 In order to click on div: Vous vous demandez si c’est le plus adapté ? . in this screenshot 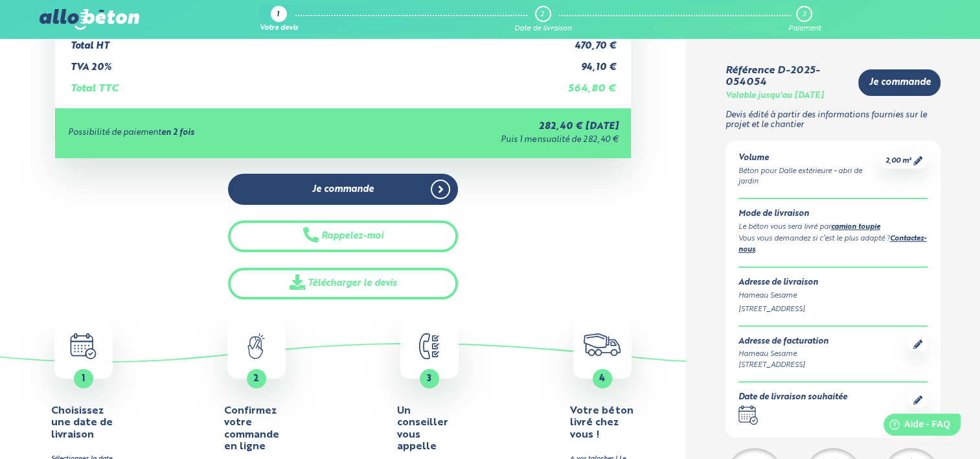, I will do `click(833, 245)`.